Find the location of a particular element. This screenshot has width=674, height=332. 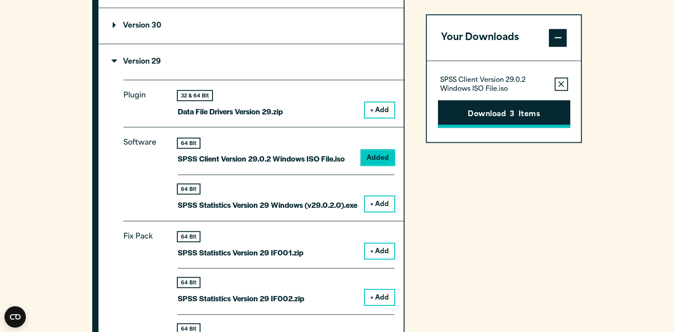

span: 3 is located at coordinates (512, 115).